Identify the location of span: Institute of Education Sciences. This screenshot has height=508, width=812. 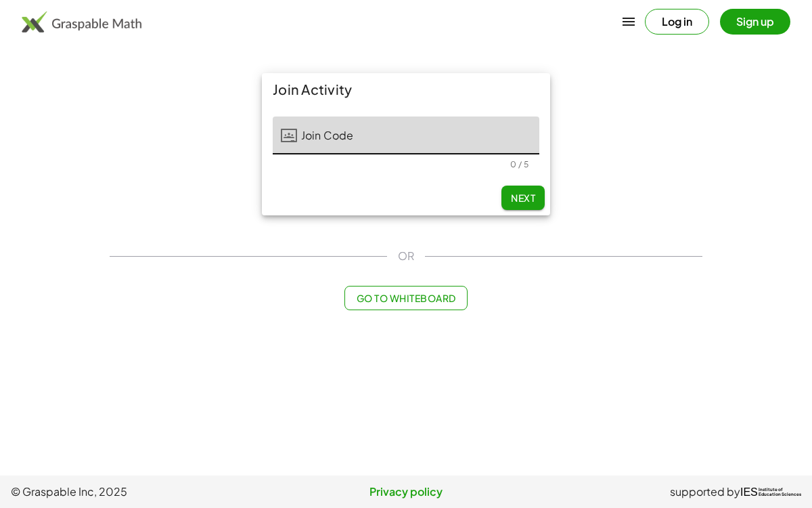
(780, 492).